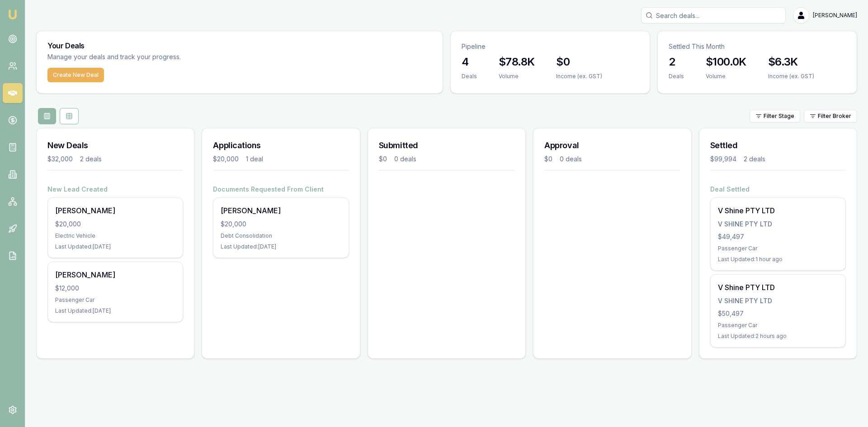  Describe the element at coordinates (516, 62) in the screenshot. I see `h3: $78.8K` at that location.